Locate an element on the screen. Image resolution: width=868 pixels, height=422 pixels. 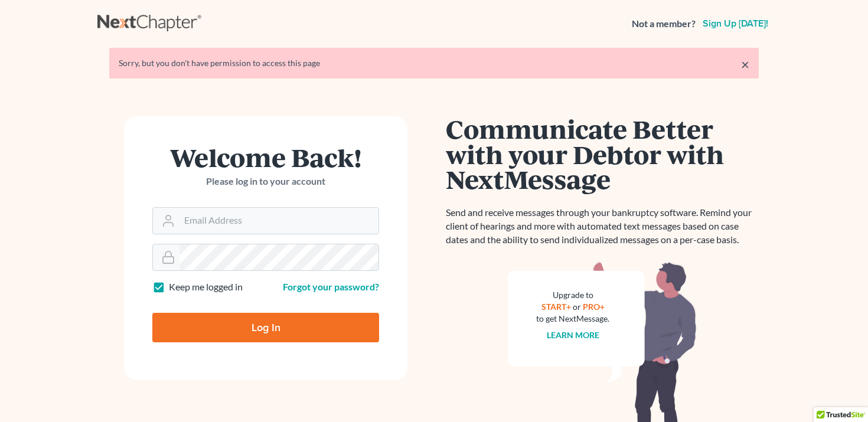
a: START+ is located at coordinates (556, 306).